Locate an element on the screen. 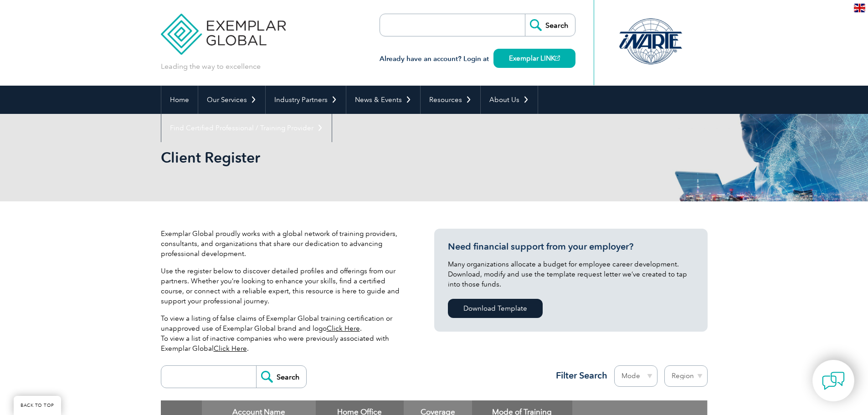  h3: Need financial support from your employer? is located at coordinates (571, 247).